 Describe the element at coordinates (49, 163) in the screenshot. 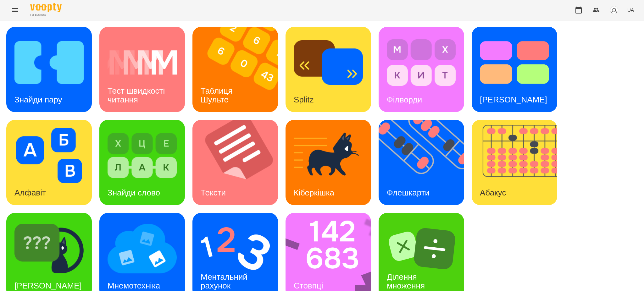

I see `a: АлфавітАлфавіт` at that location.